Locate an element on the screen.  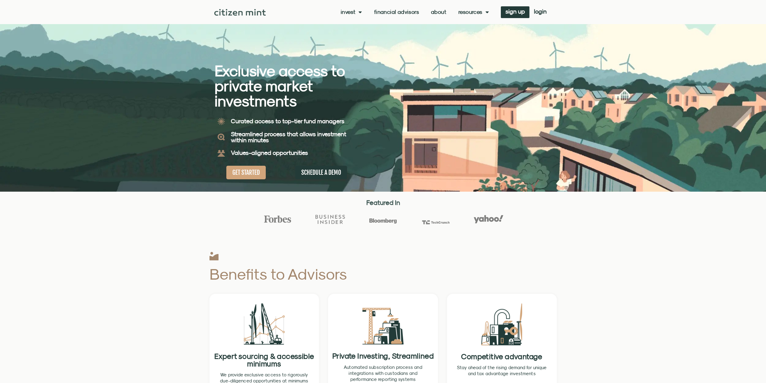
b: Curated access to top-tier fund managers is located at coordinates (287, 121).